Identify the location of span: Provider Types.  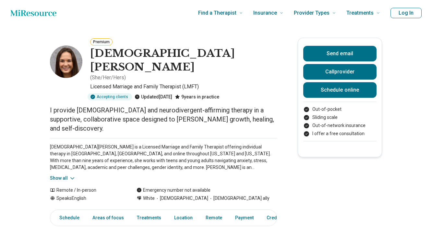
(312, 13).